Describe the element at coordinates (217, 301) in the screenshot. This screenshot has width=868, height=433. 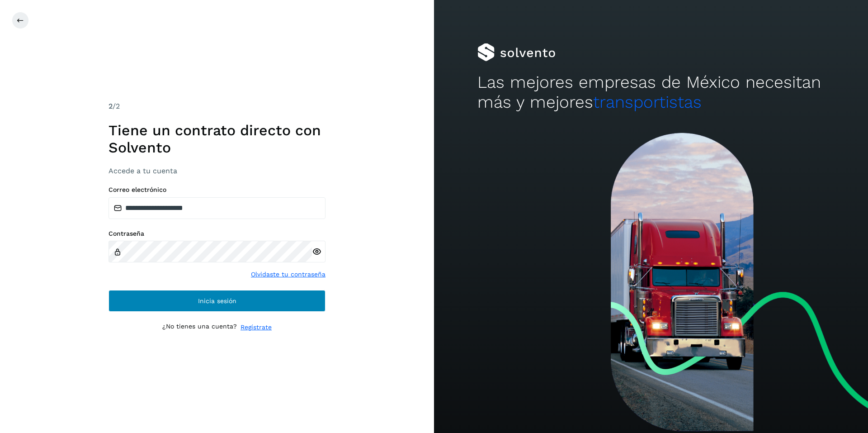
I see `button: Inicia sesión` at that location.